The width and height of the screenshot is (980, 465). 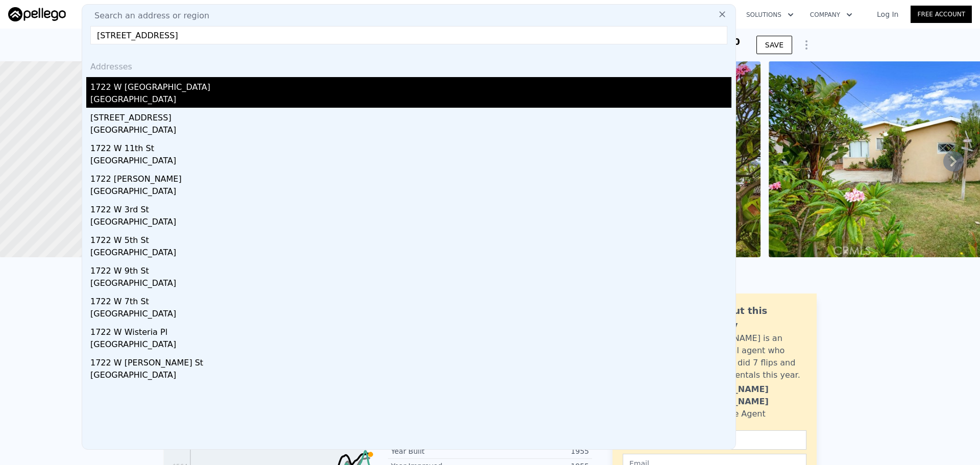 I want to click on tspan: $655, so click(x=180, y=447).